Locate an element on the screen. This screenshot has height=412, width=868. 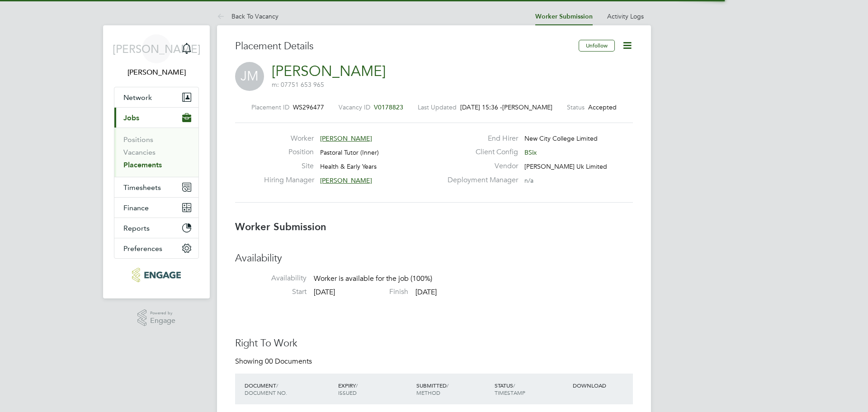
a: Worker Submission is located at coordinates (564, 16).